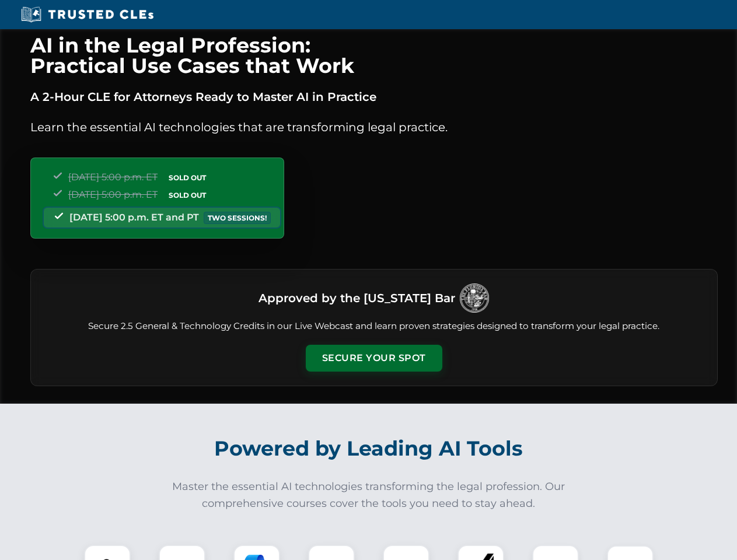 This screenshot has width=737, height=560. I want to click on p: Secure 2.5 General & Technology Credits in our Live Webcast and learn proven strategies designed ..., so click(374, 326).